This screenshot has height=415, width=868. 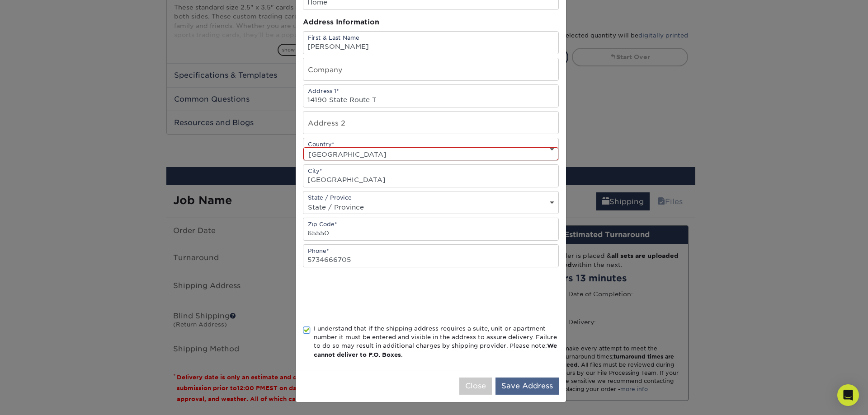 What do you see at coordinates (848, 395) in the screenshot?
I see `div: Open Intercom Messenger` at bounding box center [848, 395].